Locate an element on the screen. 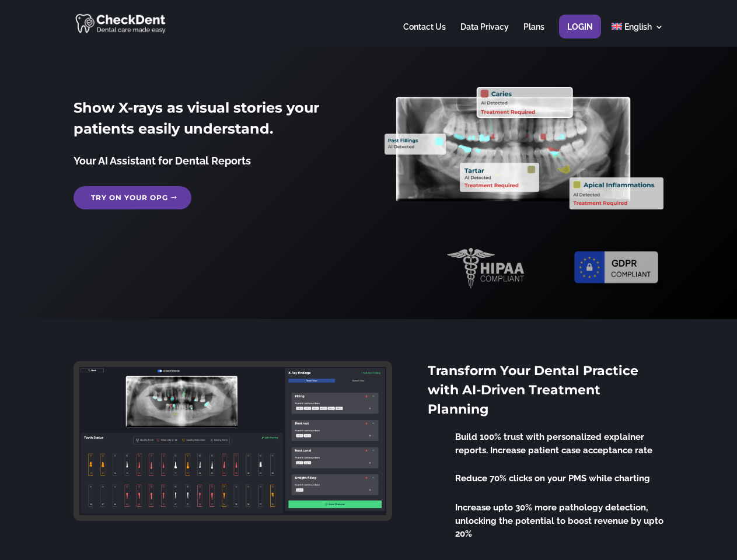 The image size is (737, 560). span: English is located at coordinates (638, 27).